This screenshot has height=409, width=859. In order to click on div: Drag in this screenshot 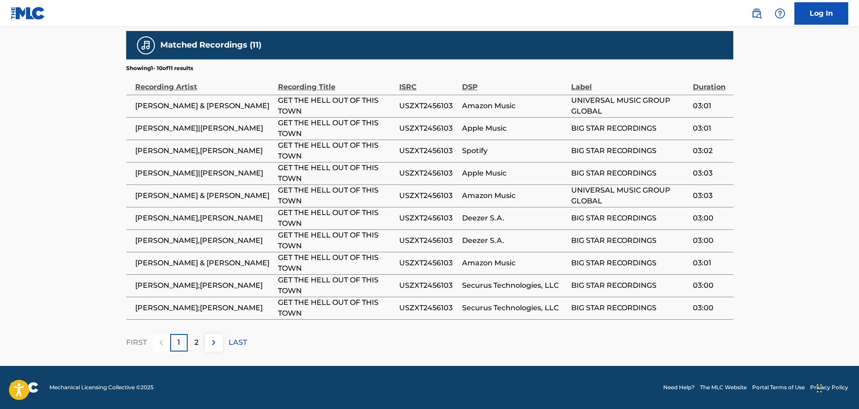, I will do `click(819, 388)`.